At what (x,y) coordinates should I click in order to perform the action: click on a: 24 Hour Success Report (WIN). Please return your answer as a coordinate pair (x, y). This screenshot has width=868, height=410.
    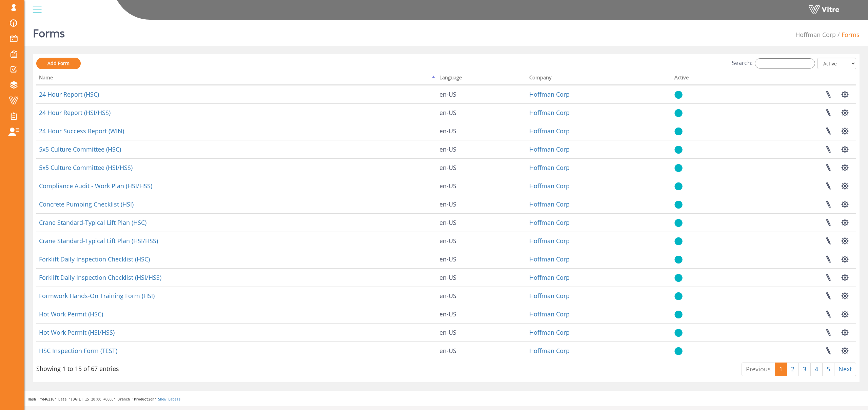
    Looking at the image, I should click on (81, 131).